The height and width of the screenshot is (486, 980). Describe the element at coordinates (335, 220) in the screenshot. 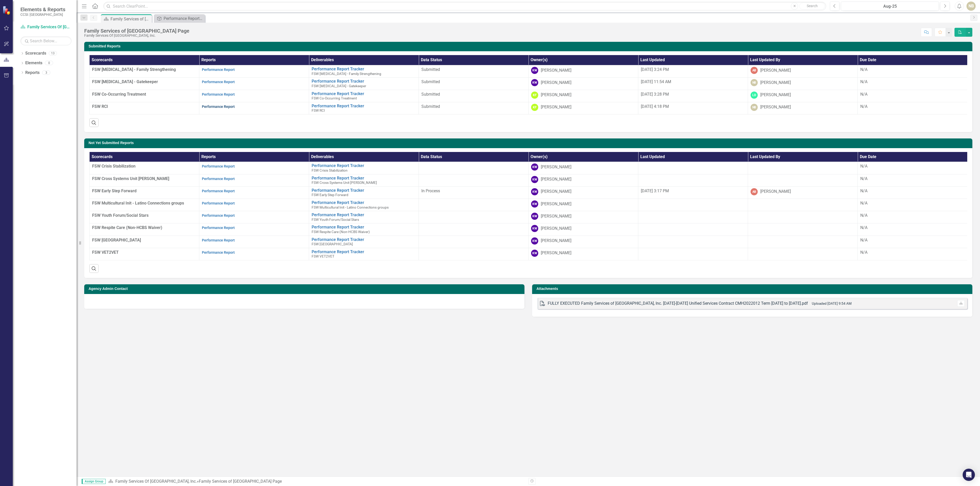

I see `span: FSW Youth Forum/Social Stars` at that location.